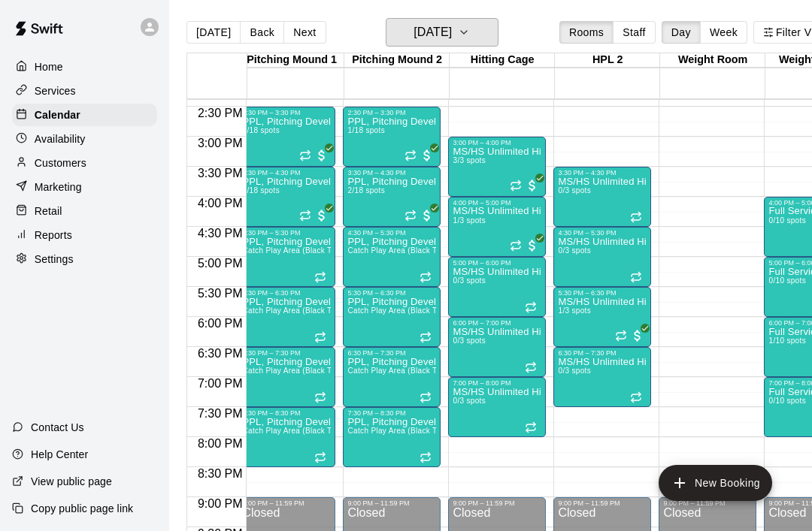 The image size is (812, 531). What do you see at coordinates (84, 211) in the screenshot?
I see `a: Retail` at bounding box center [84, 211].